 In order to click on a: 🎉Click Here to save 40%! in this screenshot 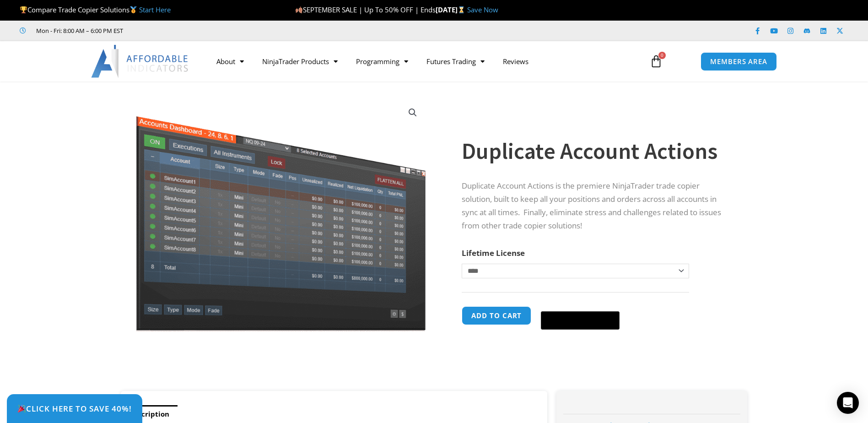, I will do `click(75, 409)`.